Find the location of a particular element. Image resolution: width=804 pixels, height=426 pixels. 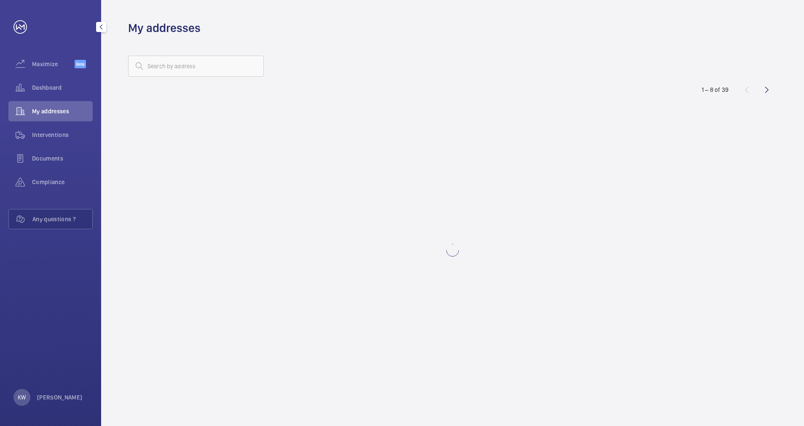

input: Search by address is located at coordinates (196, 66).